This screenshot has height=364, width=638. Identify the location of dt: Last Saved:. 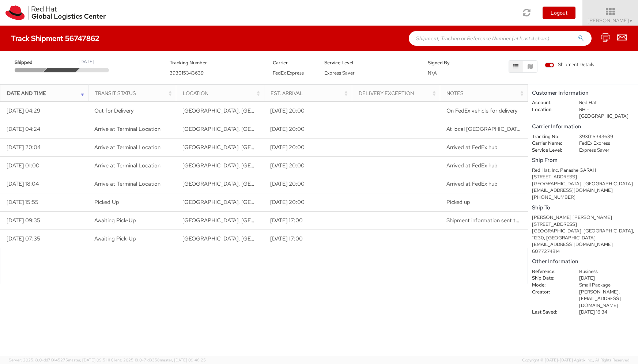
(550, 312).